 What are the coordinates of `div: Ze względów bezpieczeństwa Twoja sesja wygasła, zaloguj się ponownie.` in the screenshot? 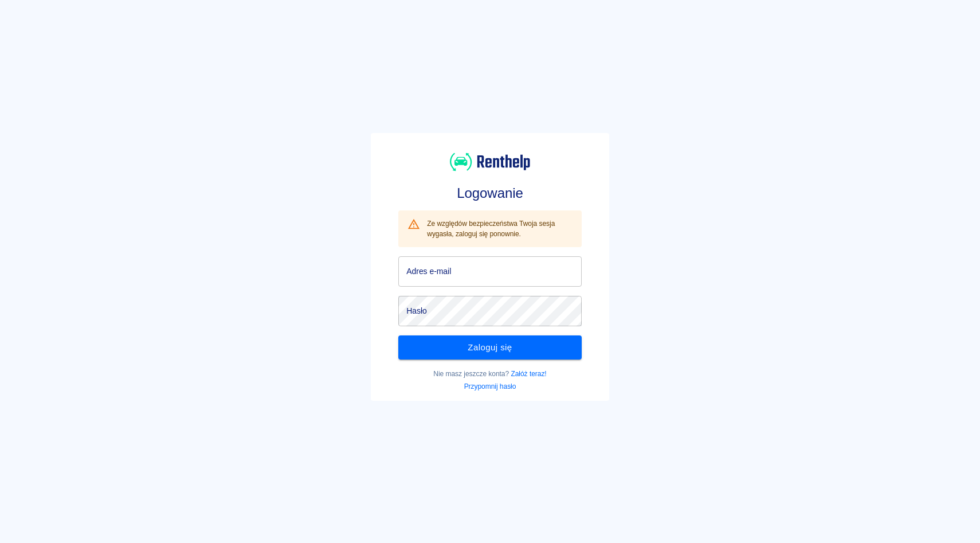 It's located at (500, 229).